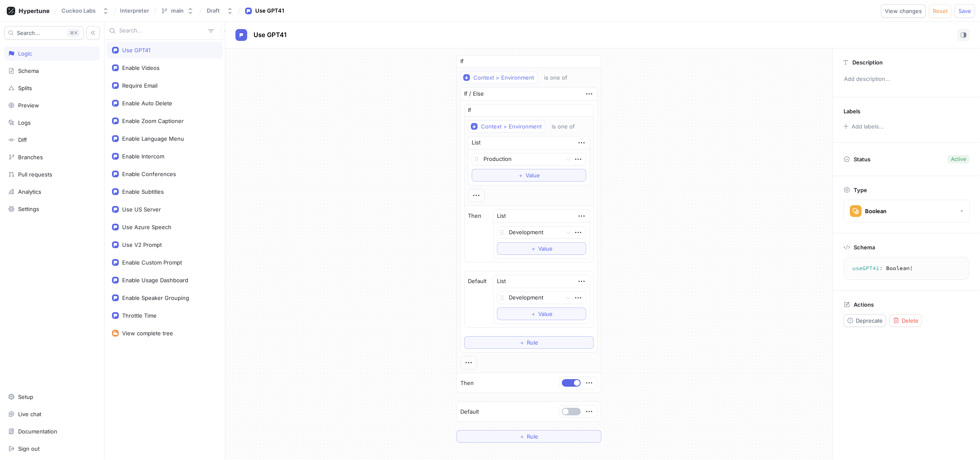 The height and width of the screenshot is (460, 980). I want to click on div: Live chat, so click(30, 414).